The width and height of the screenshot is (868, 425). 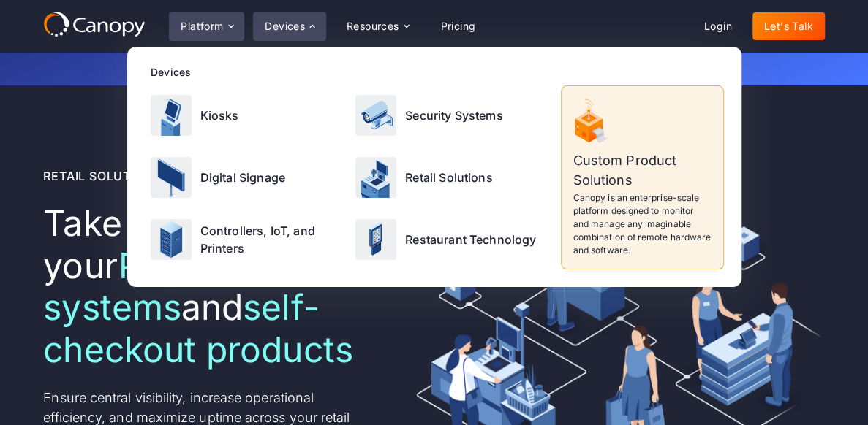 What do you see at coordinates (246, 115) in the screenshot?
I see `a: Kiosks` at bounding box center [246, 115].